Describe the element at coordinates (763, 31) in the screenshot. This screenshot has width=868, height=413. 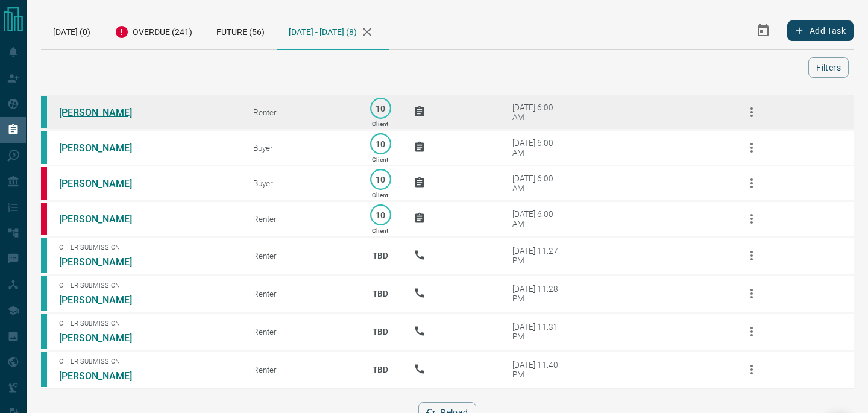
I see `button: Select Date Range` at that location.